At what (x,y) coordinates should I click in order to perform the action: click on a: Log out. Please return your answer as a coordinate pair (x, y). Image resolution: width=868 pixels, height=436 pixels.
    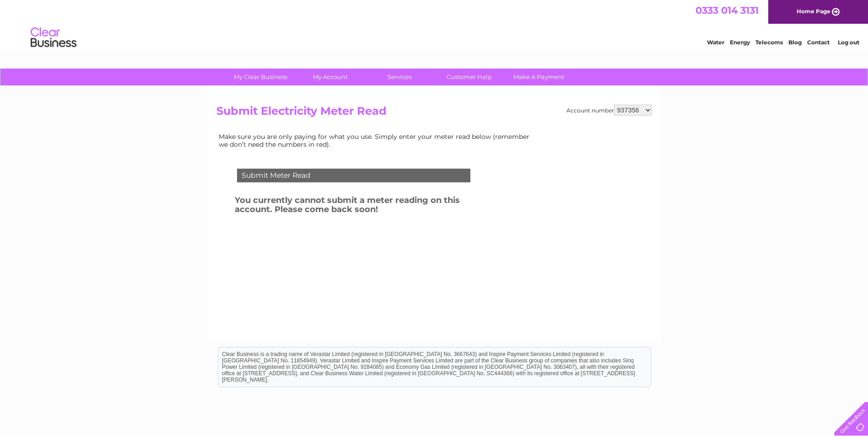
    Looking at the image, I should click on (848, 42).